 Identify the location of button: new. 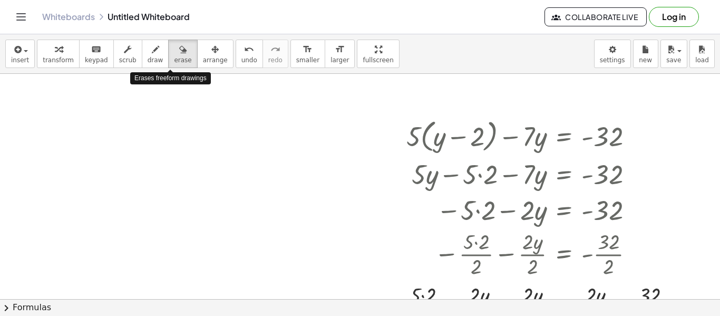
(646, 54).